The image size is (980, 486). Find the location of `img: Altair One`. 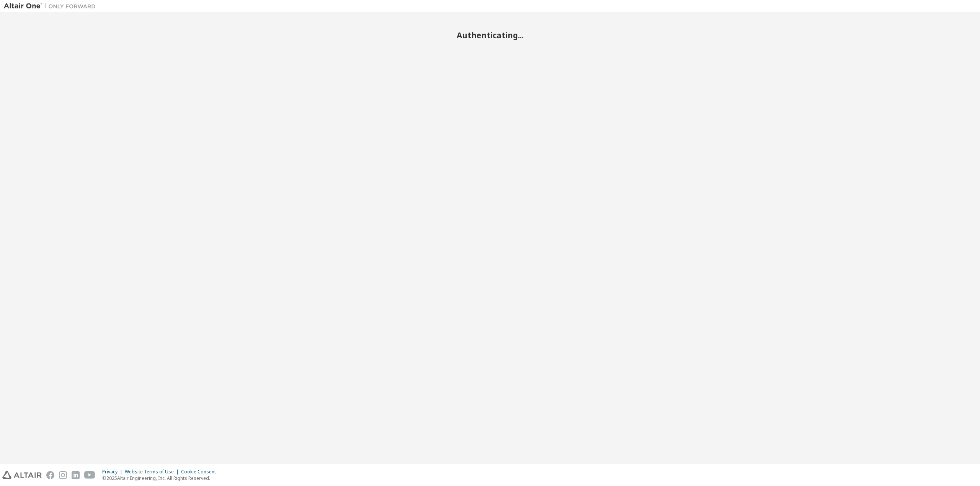

img: Altair One is located at coordinates (52, 6).